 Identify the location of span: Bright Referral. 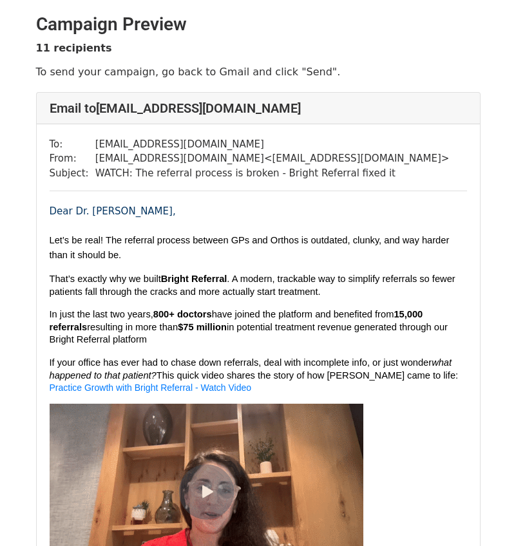
(194, 279).